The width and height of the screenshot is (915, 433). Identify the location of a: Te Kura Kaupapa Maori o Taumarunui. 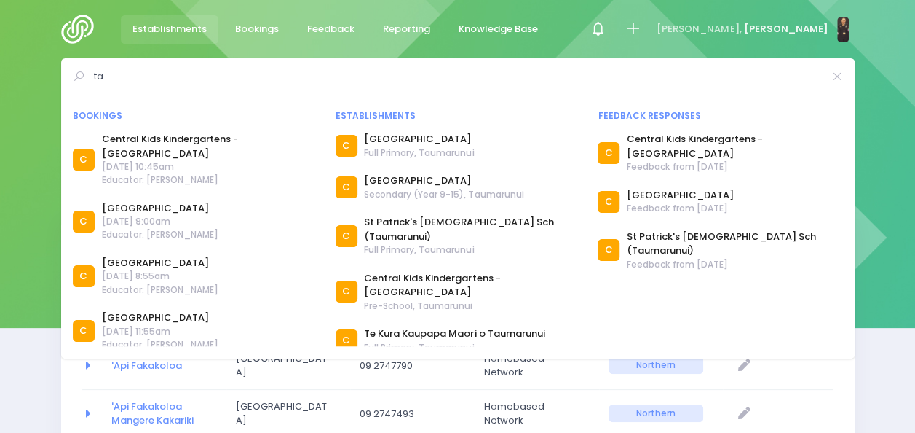
(454, 334).